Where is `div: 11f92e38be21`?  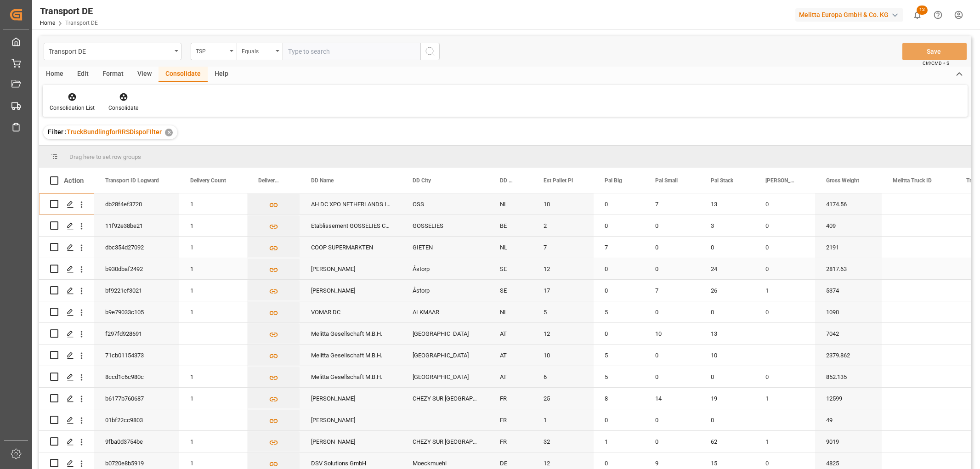
div: 11f92e38be21 is located at coordinates (136, 226).